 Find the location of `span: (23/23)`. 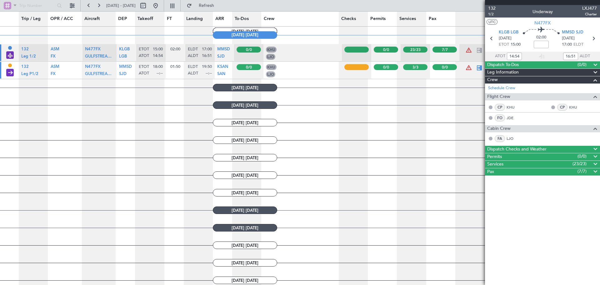

span: (23/23) is located at coordinates (579, 163).